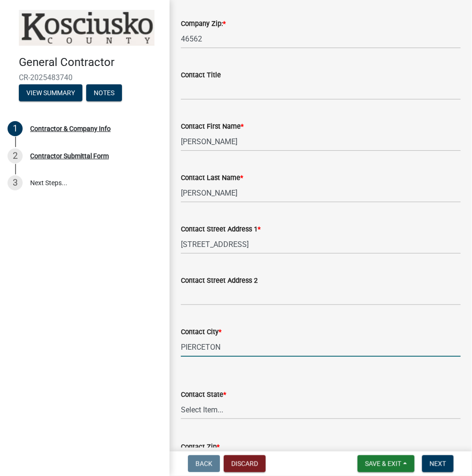 The width and height of the screenshot is (472, 476). What do you see at coordinates (104, 92) in the screenshot?
I see `button: Notes` at bounding box center [104, 92].